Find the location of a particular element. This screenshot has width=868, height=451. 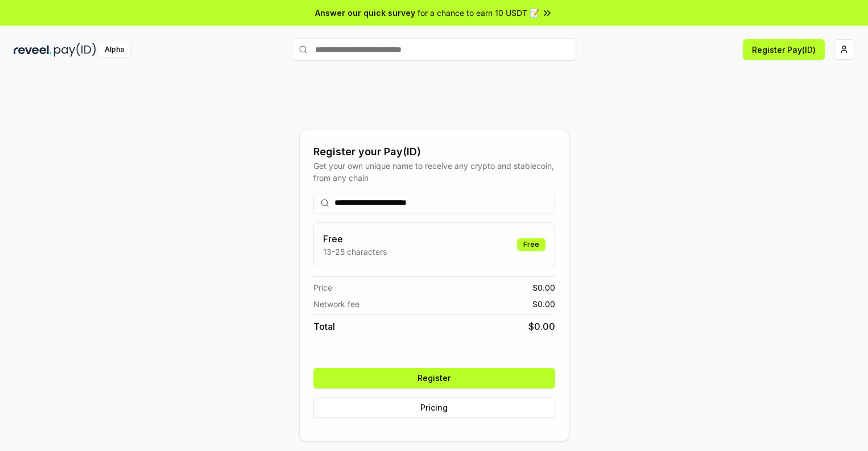

img: reveel_dark is located at coordinates (32, 50).